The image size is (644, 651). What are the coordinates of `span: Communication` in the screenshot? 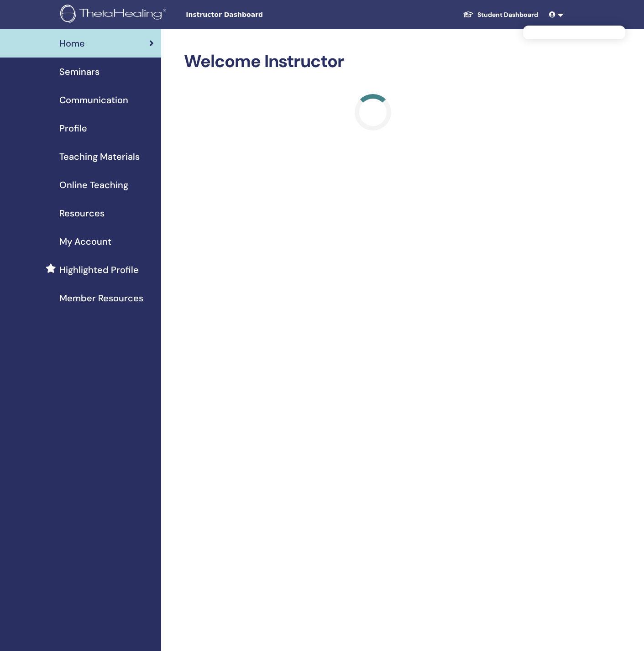 It's located at (94, 100).